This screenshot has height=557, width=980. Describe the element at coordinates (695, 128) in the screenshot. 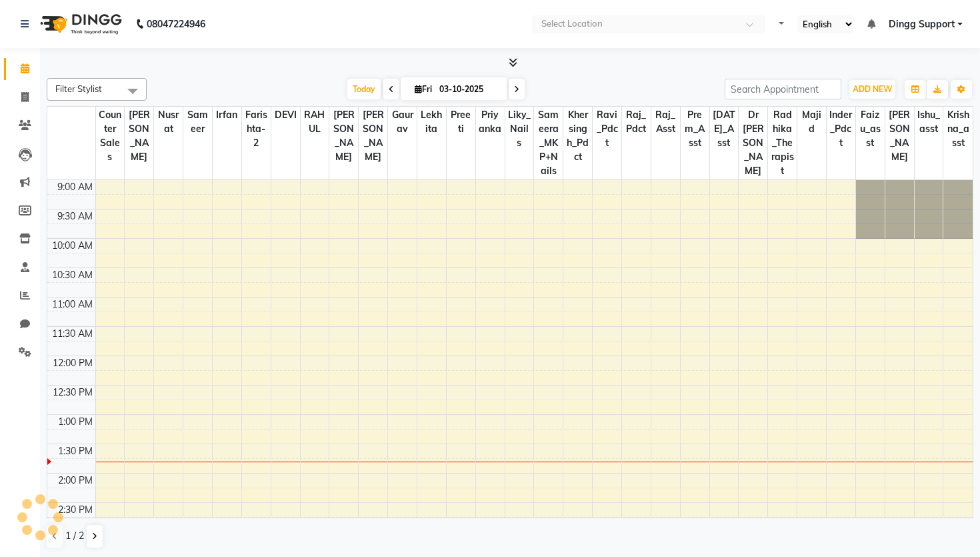

I see `span: Prem_Asst` at that location.